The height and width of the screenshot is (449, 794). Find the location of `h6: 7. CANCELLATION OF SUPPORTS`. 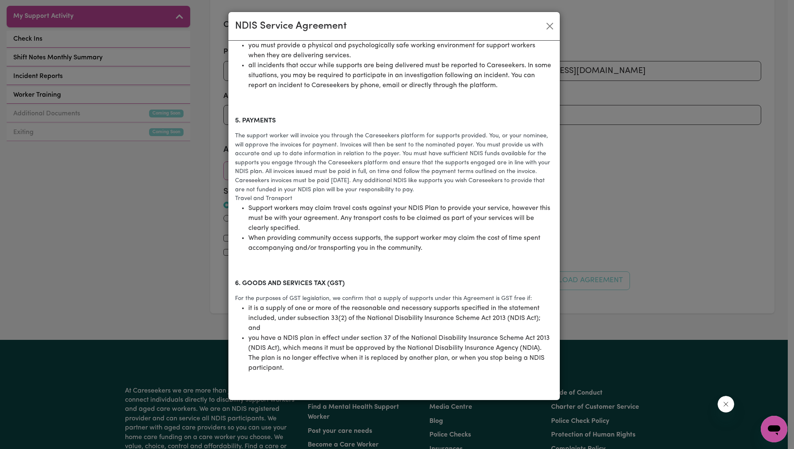

h6: 7. CANCELLATION OF SUPPORTS is located at coordinates (394, 404).